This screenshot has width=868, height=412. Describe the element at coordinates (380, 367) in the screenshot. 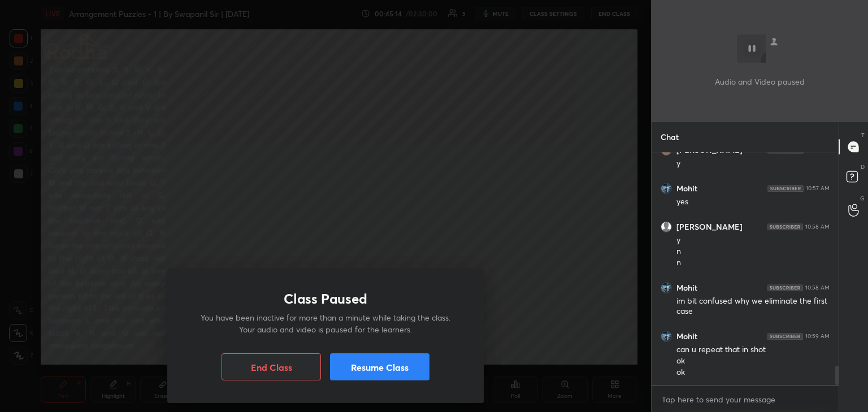

I see `button: Resume Class` at that location.